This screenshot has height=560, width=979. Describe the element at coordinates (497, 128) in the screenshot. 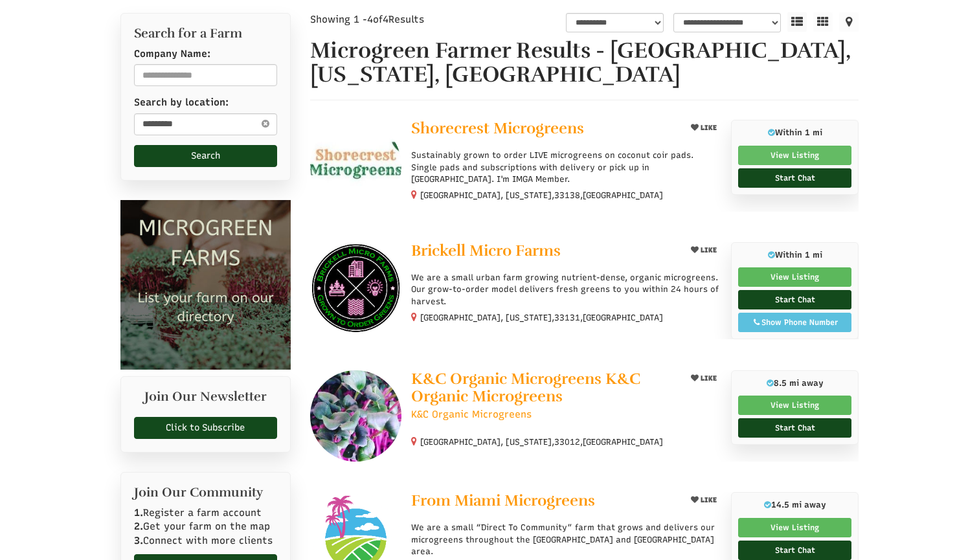

I see `span: Shorecrest Microgreens` at that location.